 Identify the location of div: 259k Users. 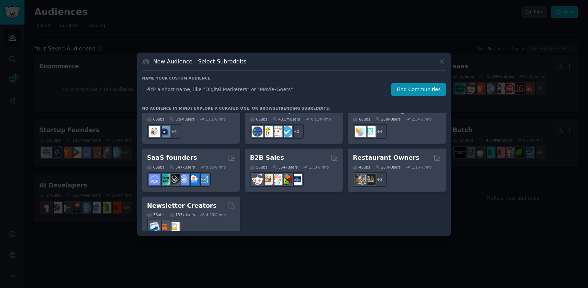
(388, 119).